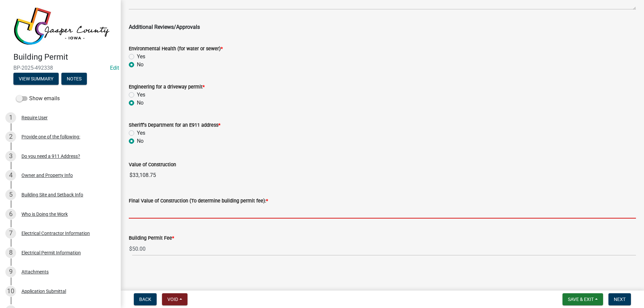 The image size is (644, 308). I want to click on div: 10, so click(11, 291).